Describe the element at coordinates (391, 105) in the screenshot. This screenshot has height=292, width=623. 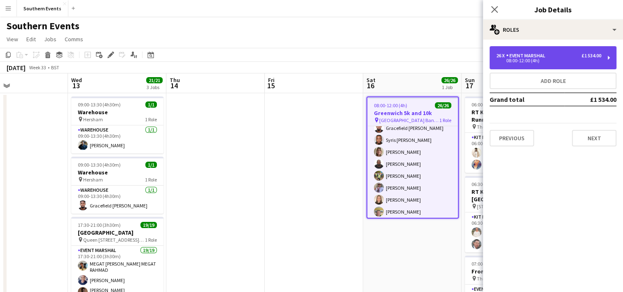
I see `span: 08:00-12:00 (4h)` at that location.